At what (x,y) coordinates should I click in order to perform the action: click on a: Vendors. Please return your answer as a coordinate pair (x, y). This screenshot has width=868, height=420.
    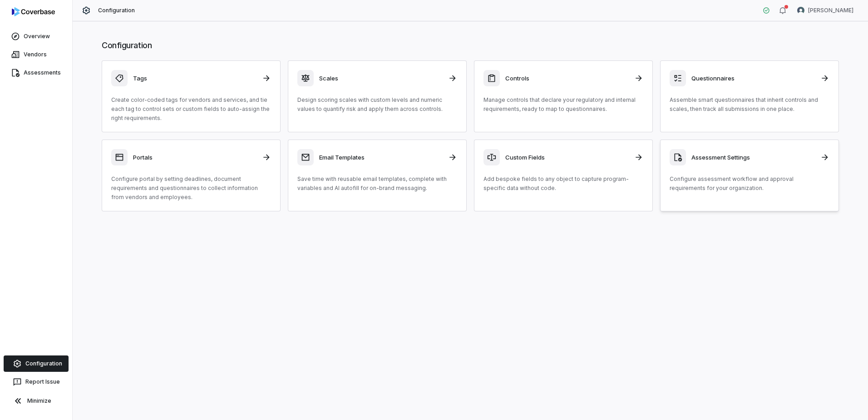
    Looking at the image, I should click on (36, 54).